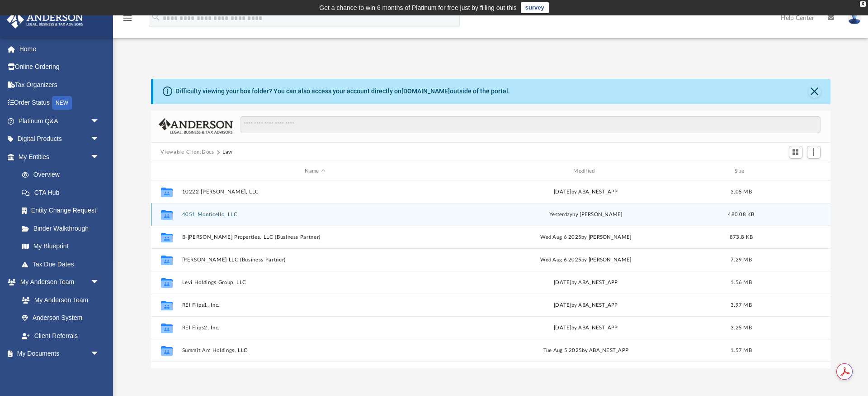 This screenshot has height=396, width=868. I want to click on button: 4051 Monticello, LLC, so click(315, 215).